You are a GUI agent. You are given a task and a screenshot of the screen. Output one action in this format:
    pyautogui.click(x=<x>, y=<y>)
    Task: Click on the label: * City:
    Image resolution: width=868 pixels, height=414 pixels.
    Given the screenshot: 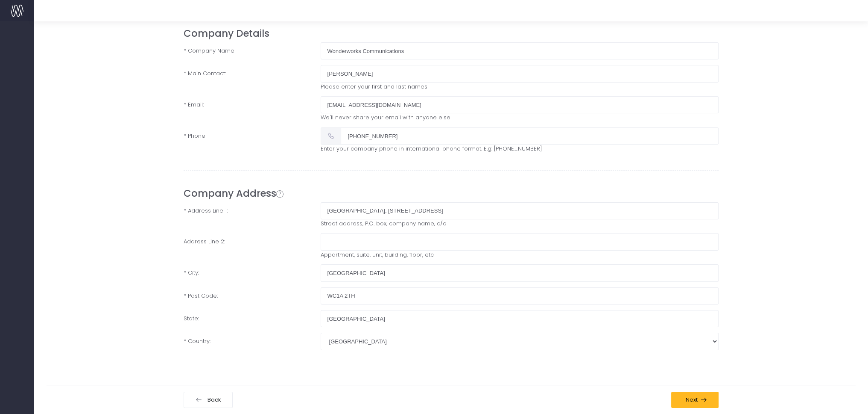 What is the action you would take?
    pyautogui.click(x=245, y=272)
    